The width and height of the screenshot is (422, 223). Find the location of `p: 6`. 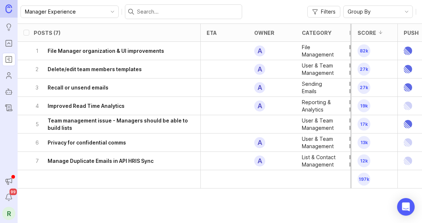

p: 6 is located at coordinates (37, 143).